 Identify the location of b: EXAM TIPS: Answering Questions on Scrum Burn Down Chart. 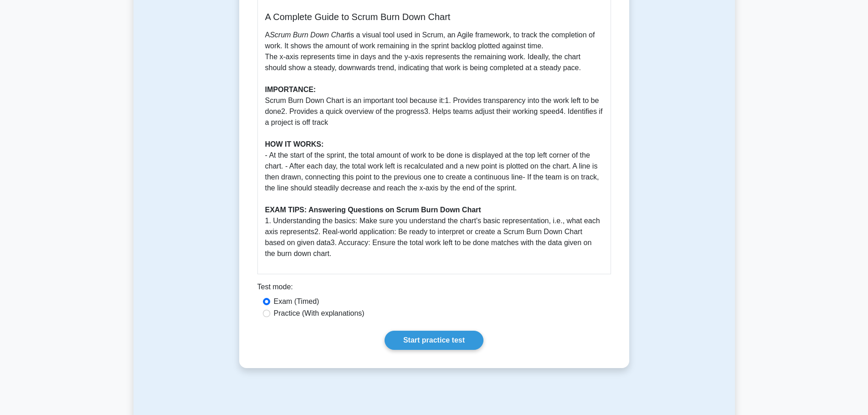
(373, 209).